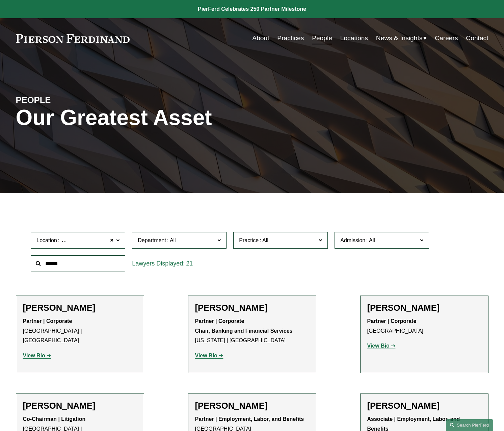 This screenshot has width=504, height=431. Describe the element at coordinates (322, 38) in the screenshot. I see `a: People` at that location.